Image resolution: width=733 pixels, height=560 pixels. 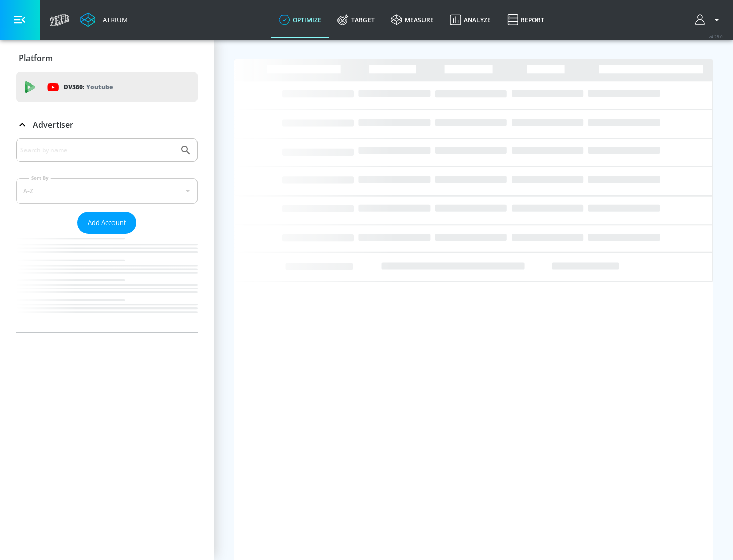 I want to click on div: A-Z, so click(x=107, y=191).